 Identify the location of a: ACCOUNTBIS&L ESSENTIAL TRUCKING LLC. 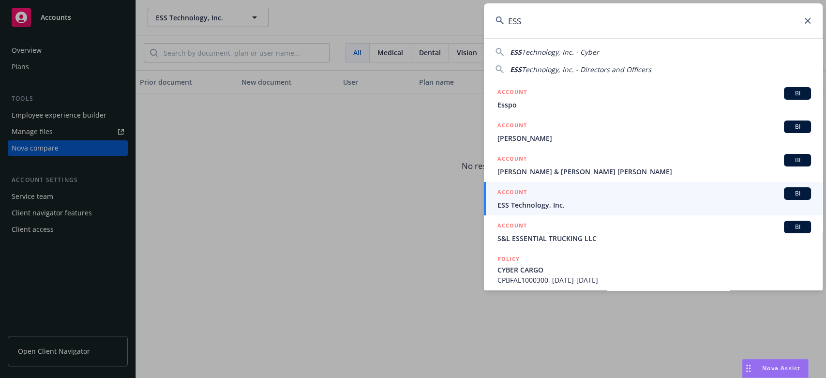
(654, 232).